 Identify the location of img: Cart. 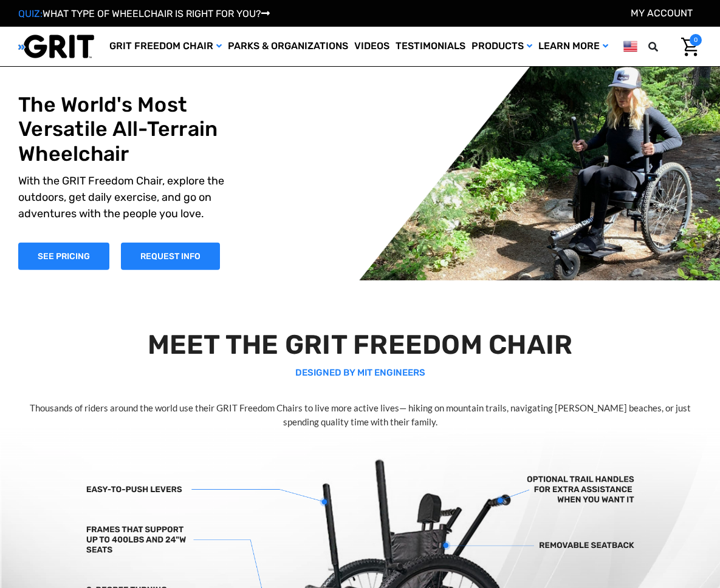
(689, 47).